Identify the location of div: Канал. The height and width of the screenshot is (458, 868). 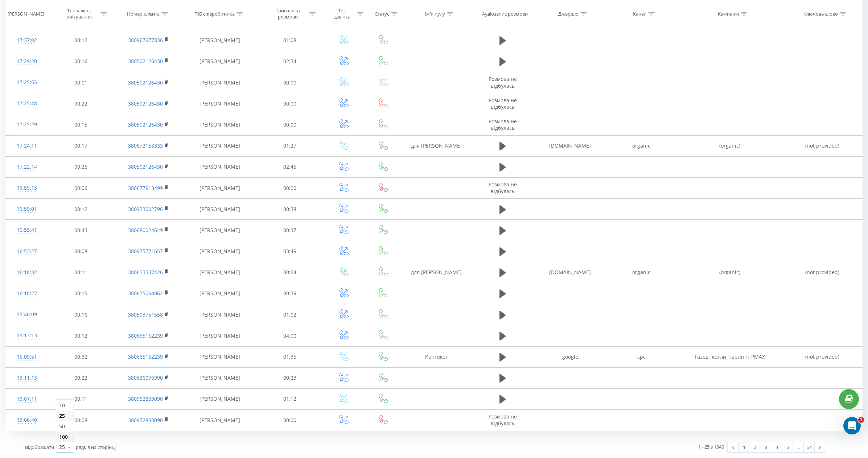
(640, 13).